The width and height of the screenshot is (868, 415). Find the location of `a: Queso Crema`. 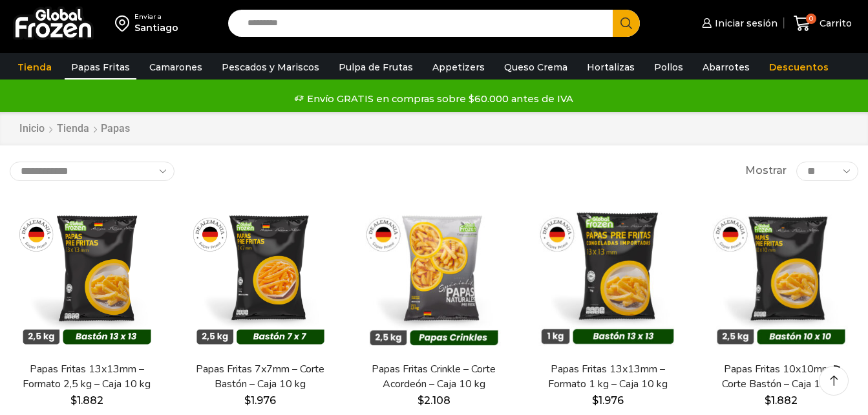

a: Queso Crema is located at coordinates (536, 67).